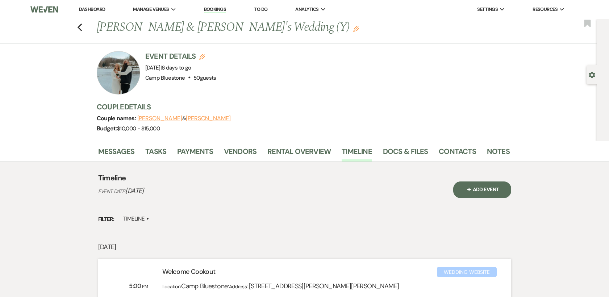  I want to click on a: Payments, so click(195, 154).